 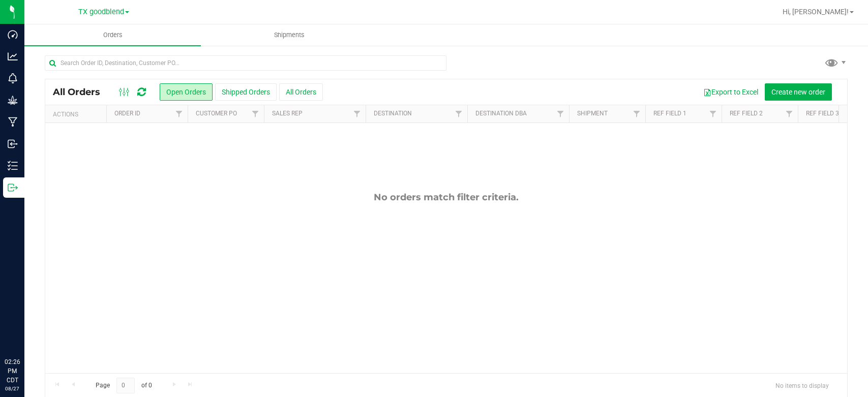 I want to click on button: All Orders, so click(x=301, y=92).